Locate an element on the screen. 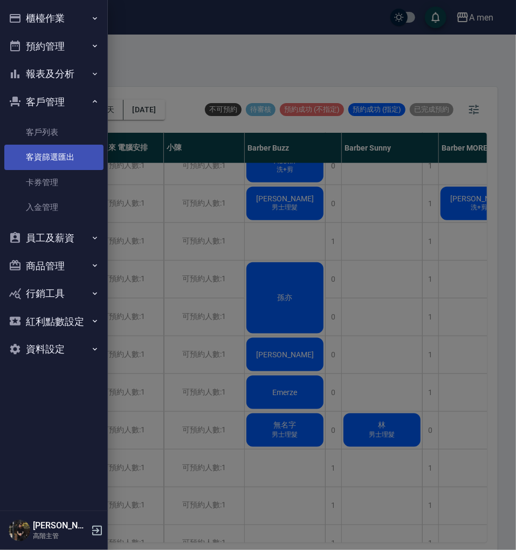 This screenshot has height=550, width=516. button: 紅利點數設定 is located at coordinates (54, 322).